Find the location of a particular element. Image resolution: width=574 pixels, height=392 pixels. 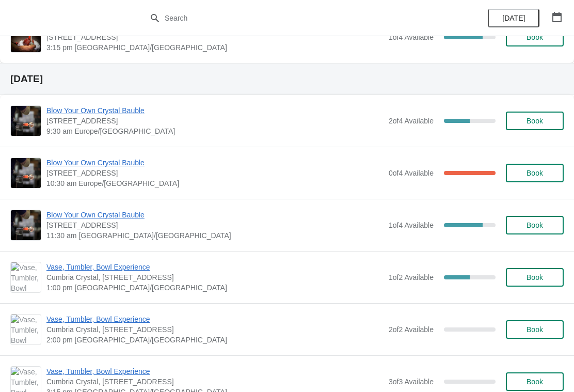

img: Glass Pumpkin Workshop | Cumbria Crystal, Canal Street, Ulverston LA12 7LB, UK | 3:15 pm Europe/L... is located at coordinates (26, 37).